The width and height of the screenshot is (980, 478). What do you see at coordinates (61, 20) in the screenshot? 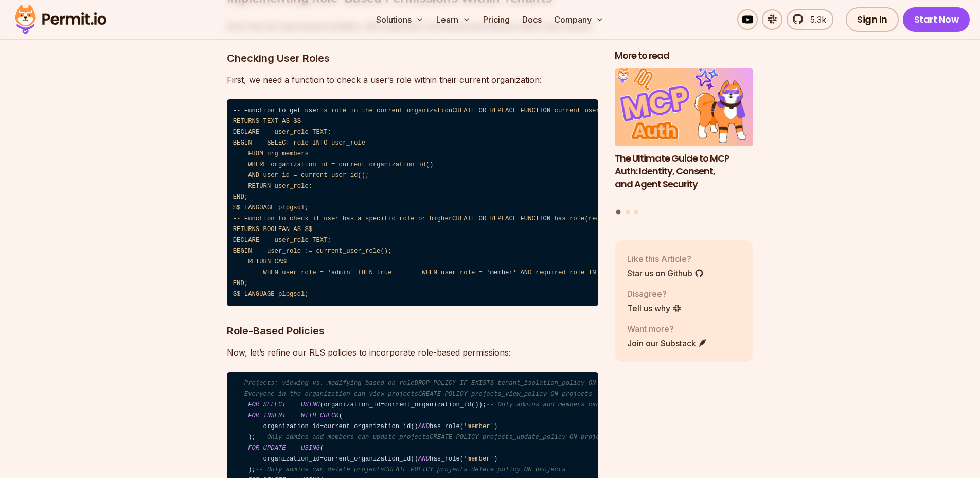
I see `img: Permit logo` at bounding box center [61, 20].